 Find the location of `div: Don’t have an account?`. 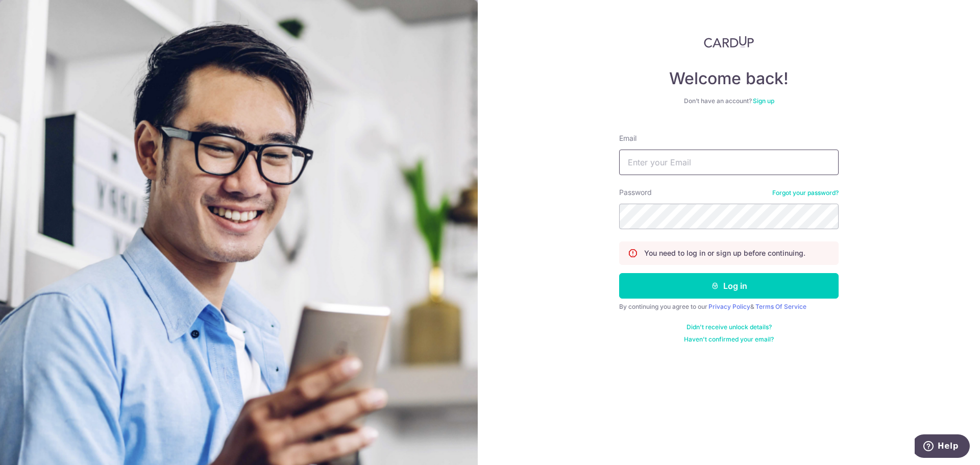

div: Don’t have an account? is located at coordinates (729, 101).